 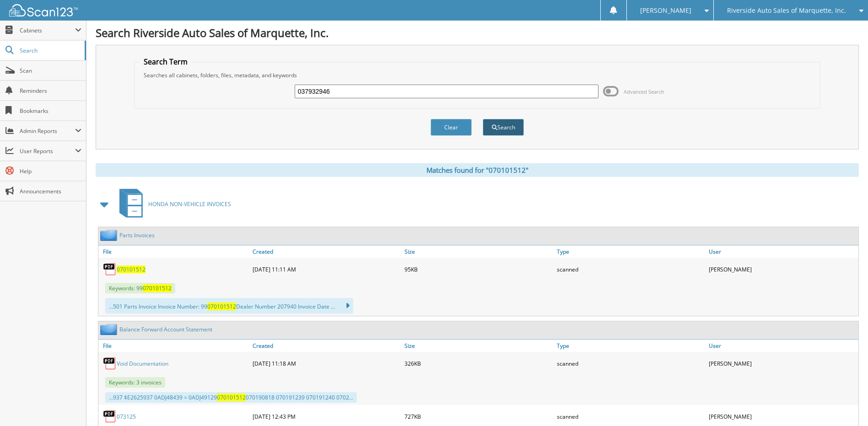 What do you see at coordinates (44, 10) in the screenshot?
I see `img: scan123-logo-white.svg` at bounding box center [44, 10].